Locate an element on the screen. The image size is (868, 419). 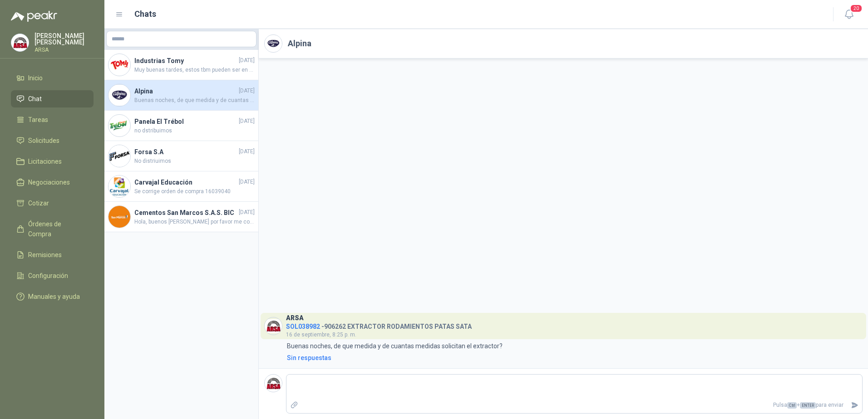
a: Licitaciones is located at coordinates (52, 162).